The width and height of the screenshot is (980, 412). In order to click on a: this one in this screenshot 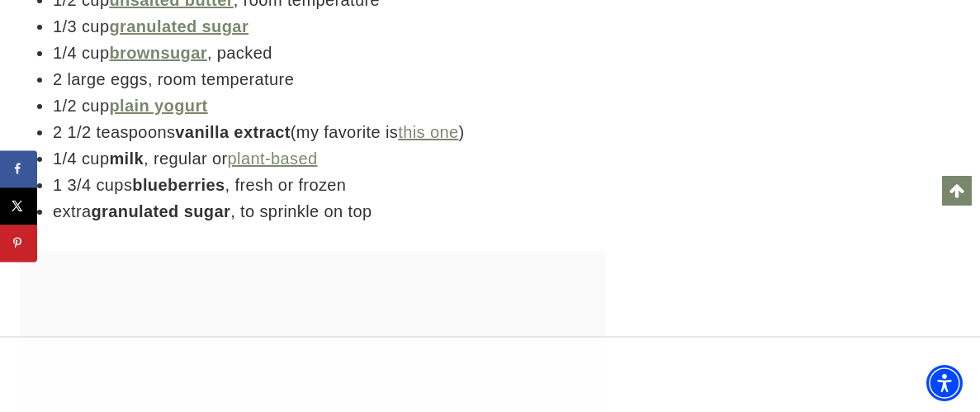, I will do `click(427, 132)`.